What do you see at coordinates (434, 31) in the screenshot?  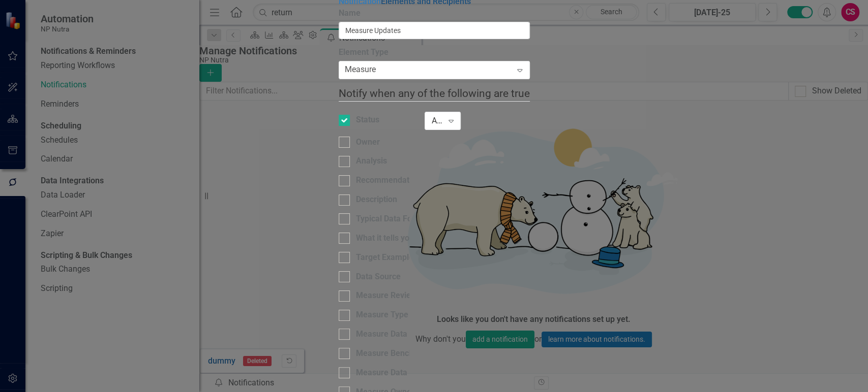 I see `input: Name` at bounding box center [434, 31].